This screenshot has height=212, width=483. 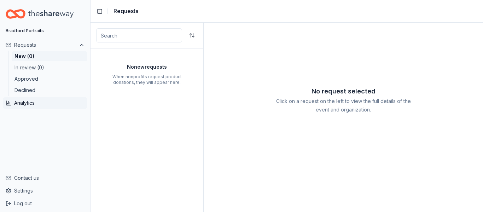 What do you see at coordinates (147, 67) in the screenshot?
I see `p: No new requests` at bounding box center [147, 67].